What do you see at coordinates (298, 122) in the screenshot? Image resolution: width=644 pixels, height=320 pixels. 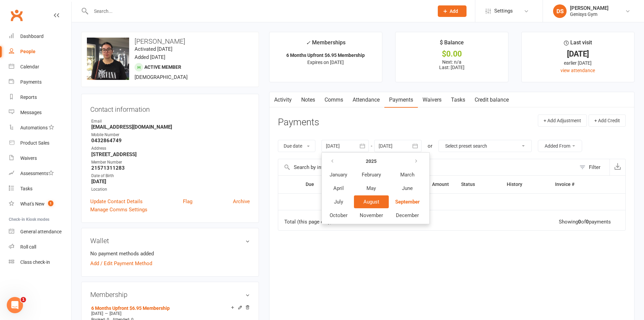 I see `h3: Payments` at bounding box center [298, 122].